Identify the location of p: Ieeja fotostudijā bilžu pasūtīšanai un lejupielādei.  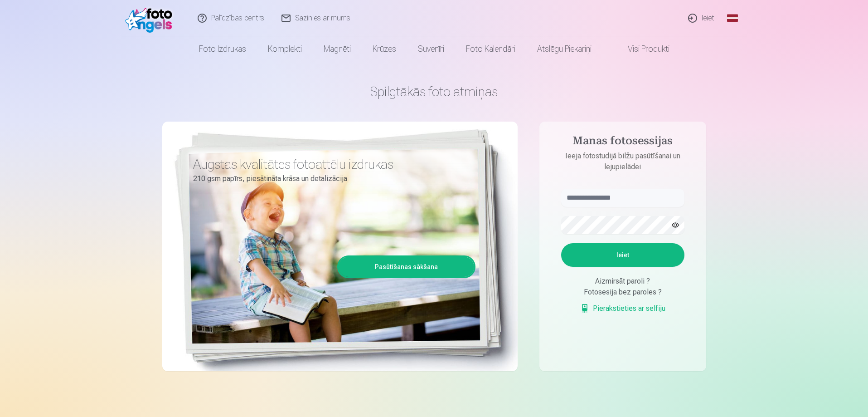
(622, 161).